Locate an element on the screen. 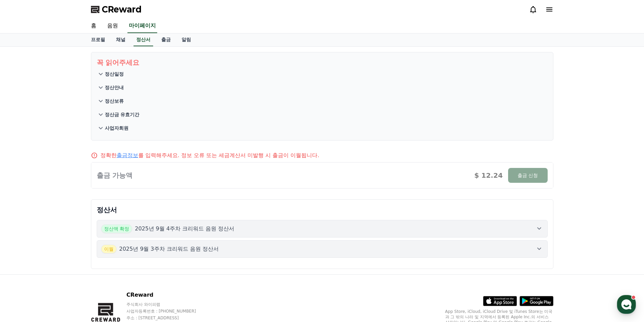 The width and height of the screenshot is (644, 322). p: 정산안내 is located at coordinates (114, 88).